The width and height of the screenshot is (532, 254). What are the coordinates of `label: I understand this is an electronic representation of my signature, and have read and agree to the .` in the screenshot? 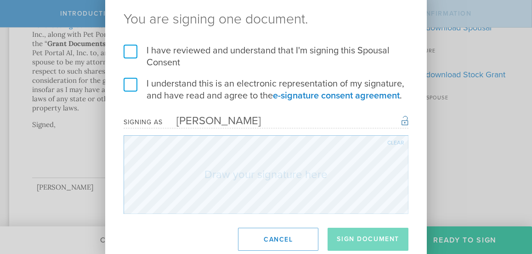 It's located at (266, 90).